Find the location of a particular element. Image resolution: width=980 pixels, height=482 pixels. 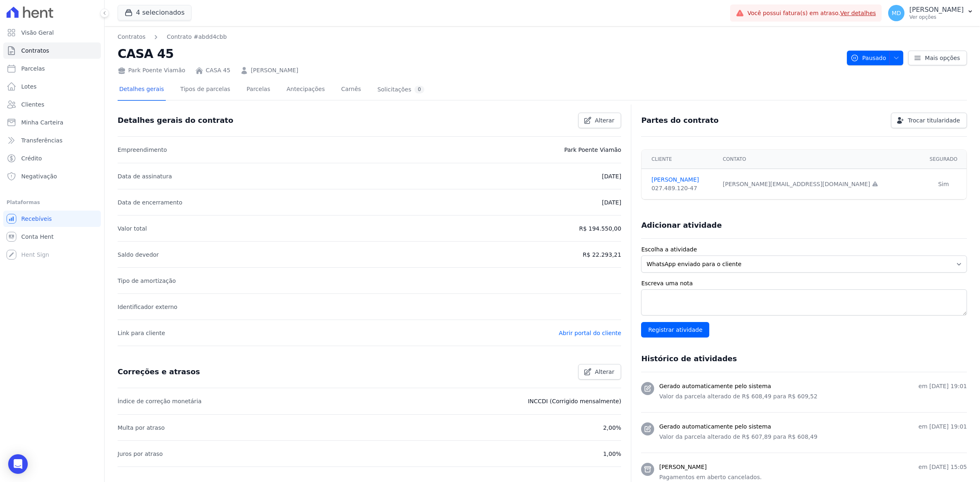

a: Lotes is located at coordinates (52, 87).